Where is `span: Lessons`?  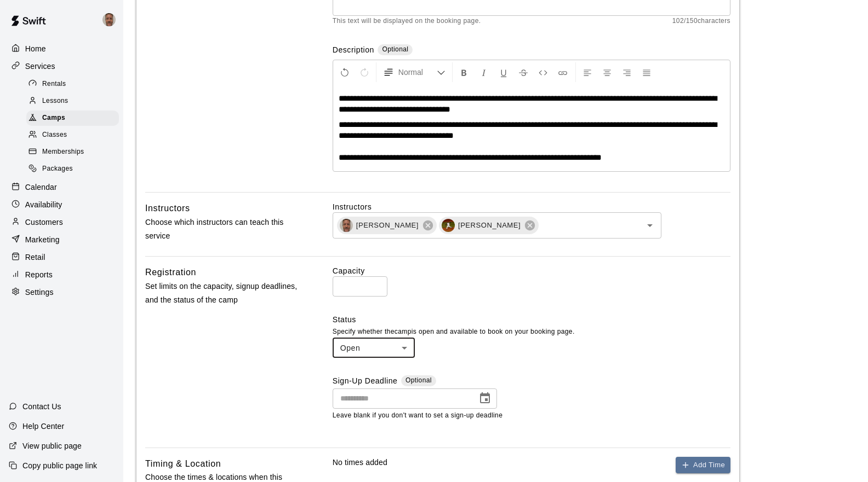 span: Lessons is located at coordinates (55, 101).